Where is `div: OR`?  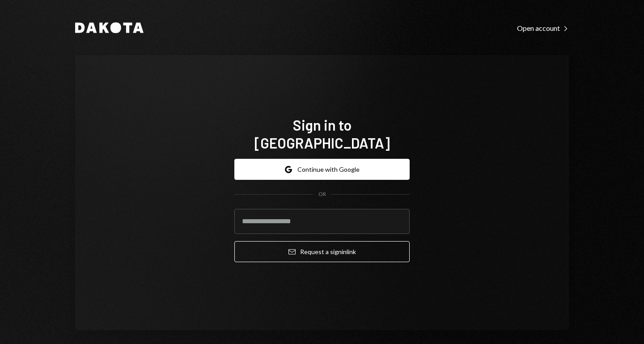 div: OR is located at coordinates (322, 194).